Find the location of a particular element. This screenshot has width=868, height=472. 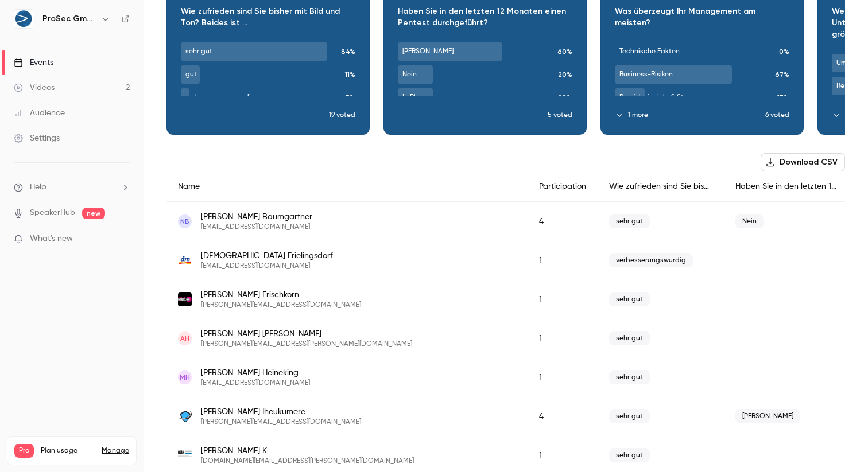

div: Wie zufrieden sind Sie bisher mit Bild und Ton? Beides ist ... is located at coordinates (661, 186).